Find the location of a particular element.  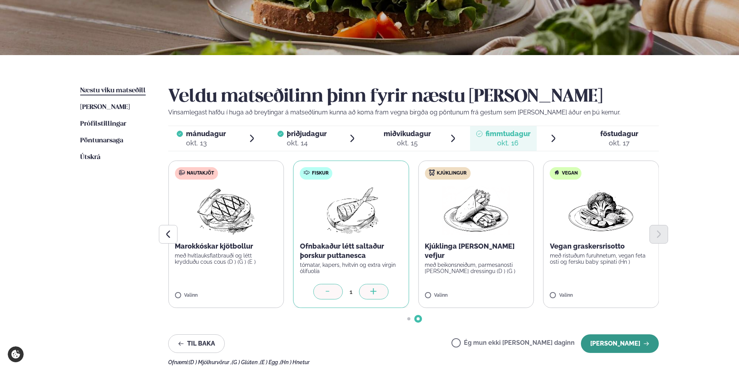

span: Fiskur is located at coordinates (320, 173).